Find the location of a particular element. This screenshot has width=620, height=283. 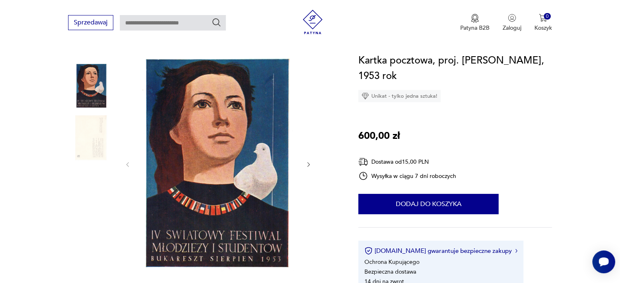

button: 0Koszyk is located at coordinates (543, 23).